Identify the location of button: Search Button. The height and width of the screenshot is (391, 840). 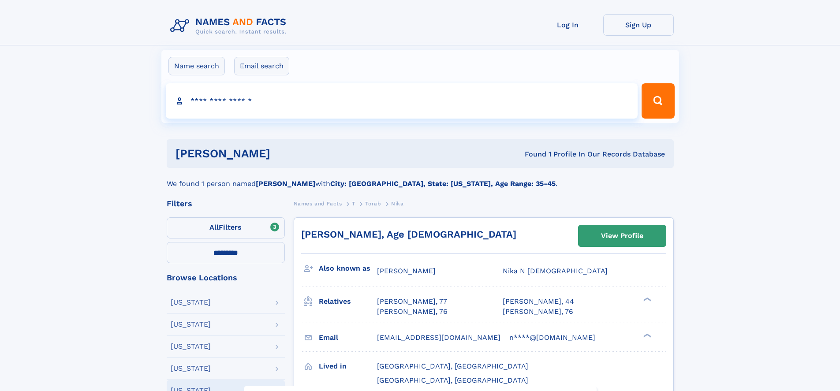
(658, 101).